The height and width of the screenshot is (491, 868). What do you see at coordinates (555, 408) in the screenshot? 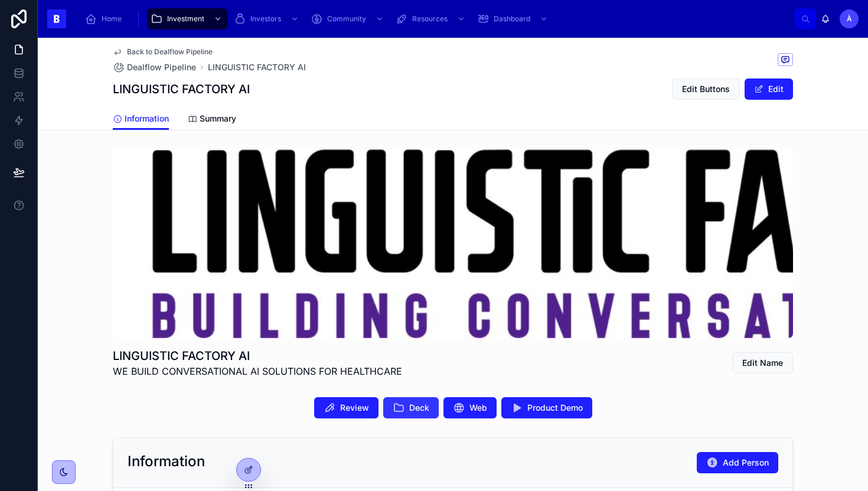
I see `span: Product Demo` at bounding box center [555, 408].